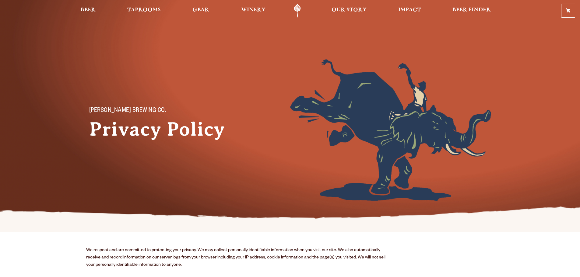 The width and height of the screenshot is (580, 277). Describe the element at coordinates (253, 10) in the screenshot. I see `span: Winery` at that location.